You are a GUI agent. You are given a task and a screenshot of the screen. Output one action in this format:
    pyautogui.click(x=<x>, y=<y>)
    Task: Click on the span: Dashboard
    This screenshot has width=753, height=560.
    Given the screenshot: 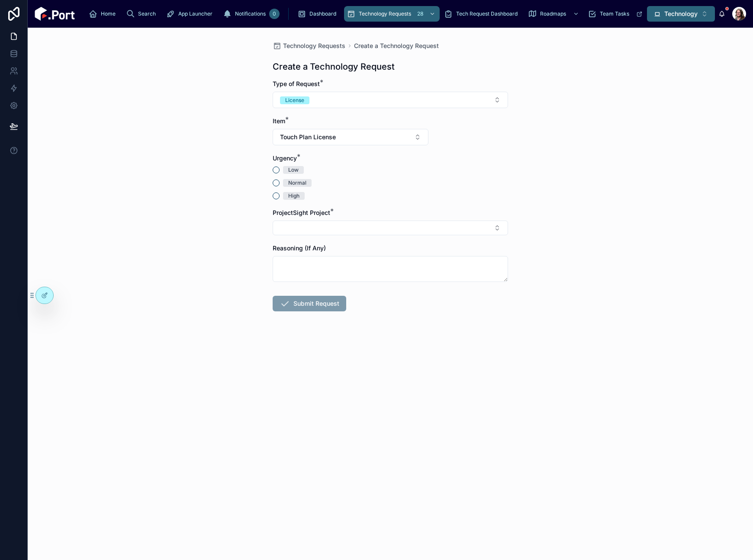 What is the action you would take?
    pyautogui.click(x=323, y=14)
    